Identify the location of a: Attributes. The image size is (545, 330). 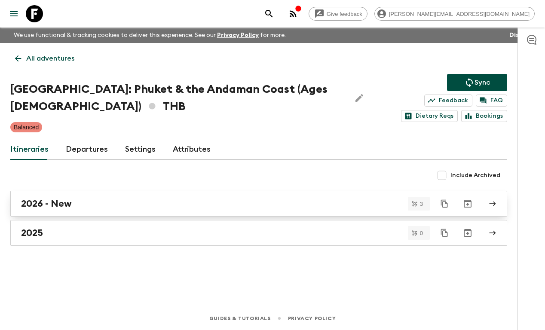
(192, 150).